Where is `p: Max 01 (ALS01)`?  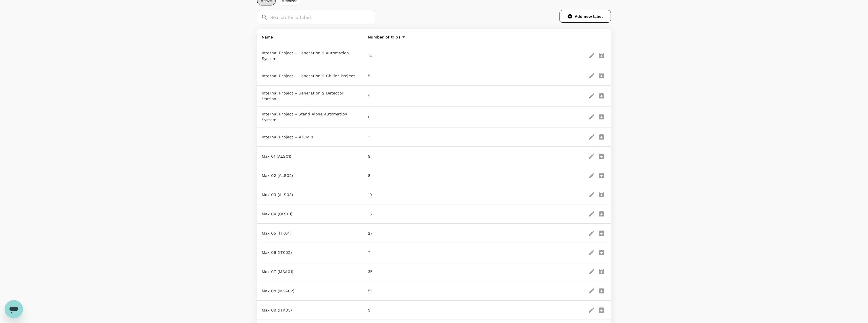 p: Max 01 (ALS01) is located at coordinates (310, 156).